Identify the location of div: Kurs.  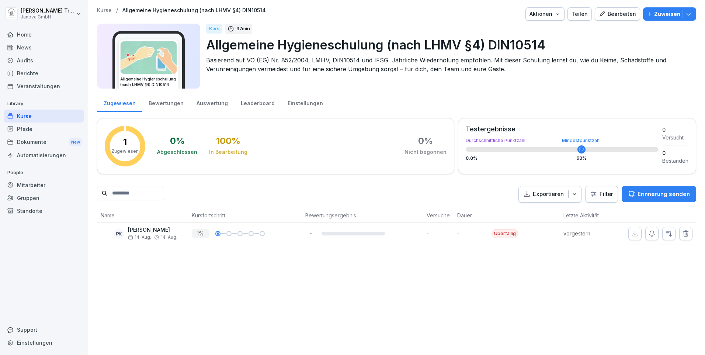
(214, 29).